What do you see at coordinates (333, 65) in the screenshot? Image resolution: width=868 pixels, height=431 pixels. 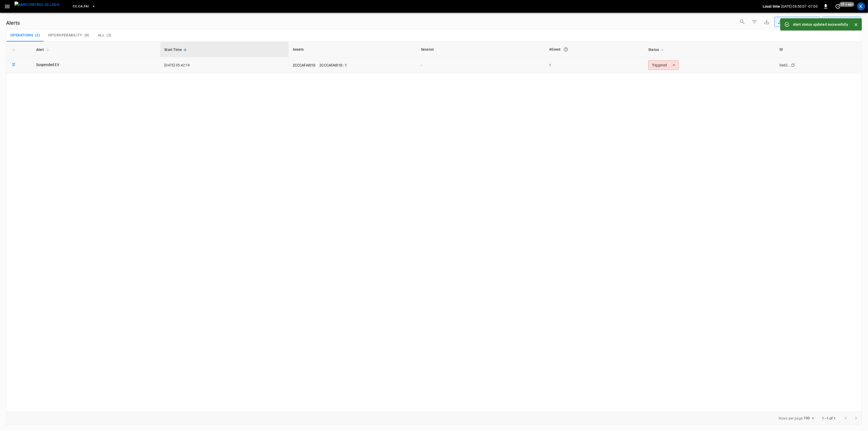 I see `a: 2CCCAFAI010 - 1` at bounding box center [333, 65].